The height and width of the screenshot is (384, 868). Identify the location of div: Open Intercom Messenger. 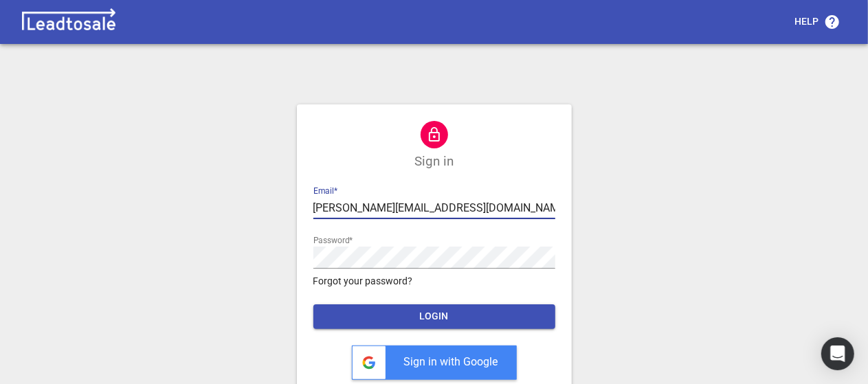
(838, 354).